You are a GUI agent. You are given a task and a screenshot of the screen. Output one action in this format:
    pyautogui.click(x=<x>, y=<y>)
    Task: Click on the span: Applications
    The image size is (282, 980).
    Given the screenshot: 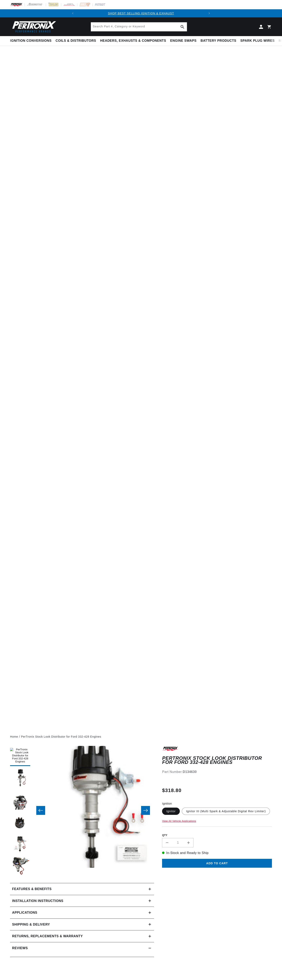 What is the action you would take?
    pyautogui.click(x=25, y=913)
    